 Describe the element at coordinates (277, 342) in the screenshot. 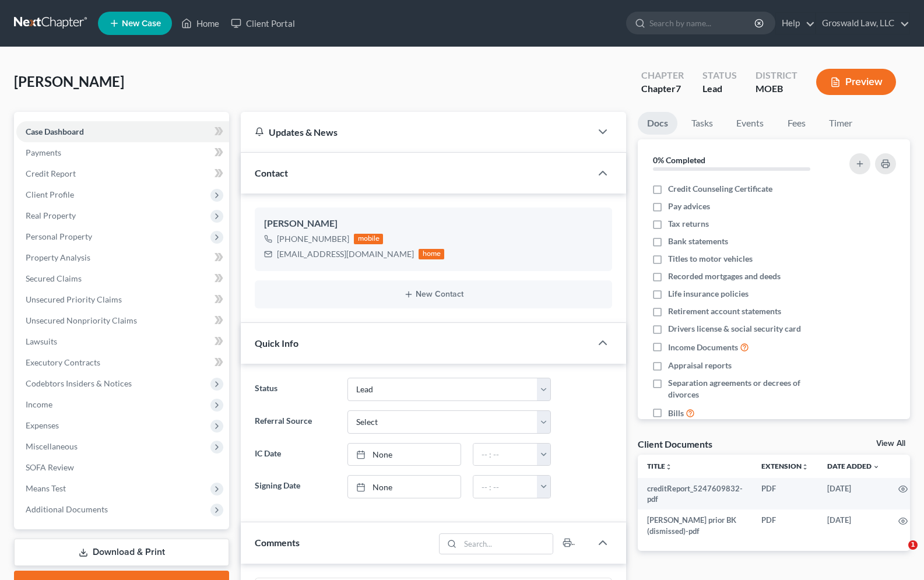

I see `span: Quick Info` at that location.